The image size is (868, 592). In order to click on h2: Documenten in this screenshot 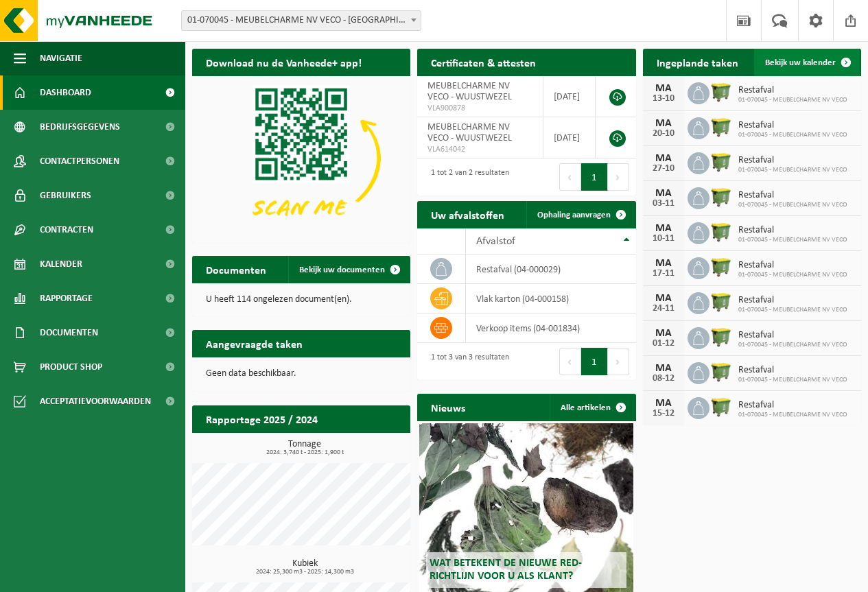, I will do `click(236, 269)`.